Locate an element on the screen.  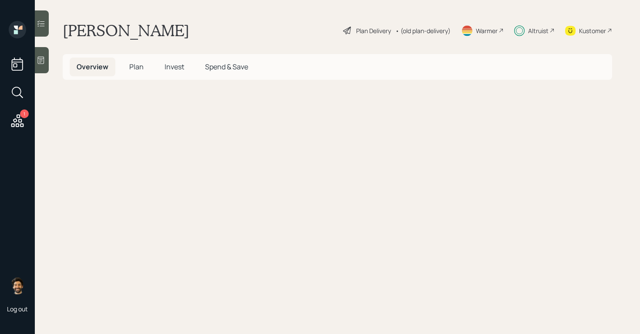
div: 1 is located at coordinates (24, 114).